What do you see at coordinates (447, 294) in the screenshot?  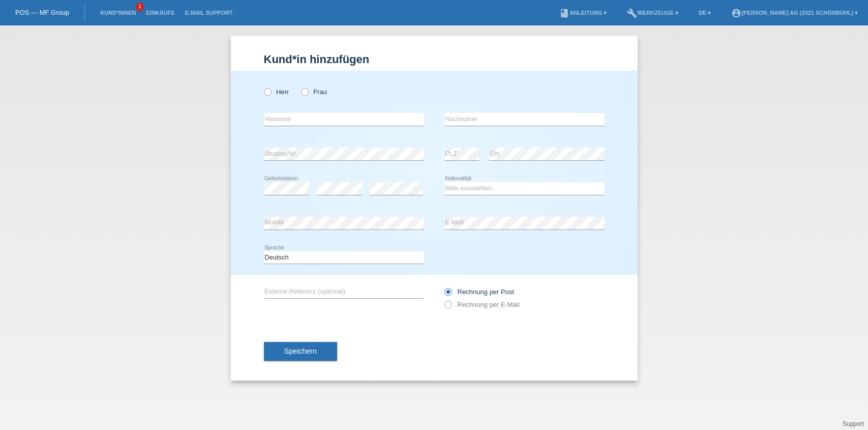 I see `input: Rechnung per Post` at bounding box center [447, 294].